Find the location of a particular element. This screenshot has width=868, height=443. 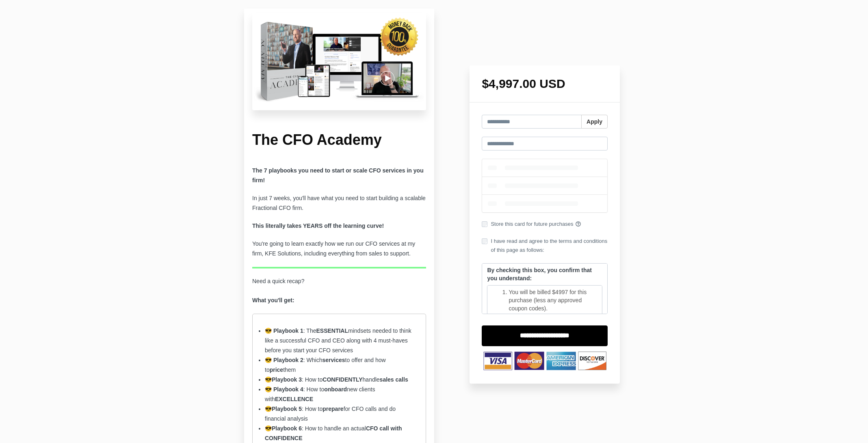

li: You will be billed $4997 for this purchase (less any approved coupon codes). is located at coordinates (553, 300).